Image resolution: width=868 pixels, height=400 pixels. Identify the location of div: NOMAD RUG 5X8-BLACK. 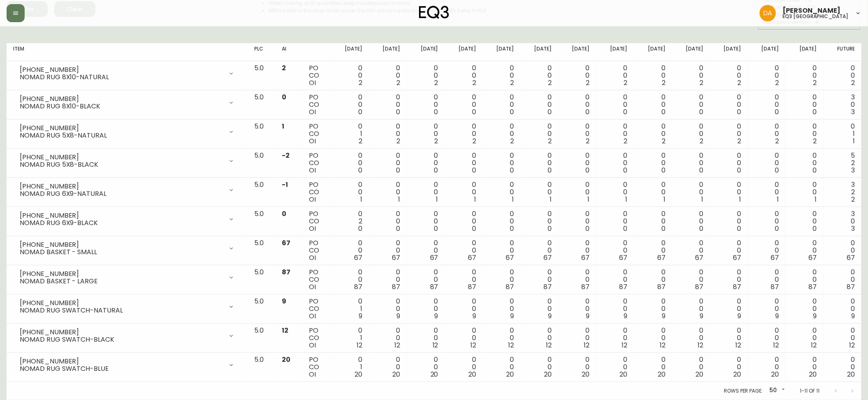
(121, 165).